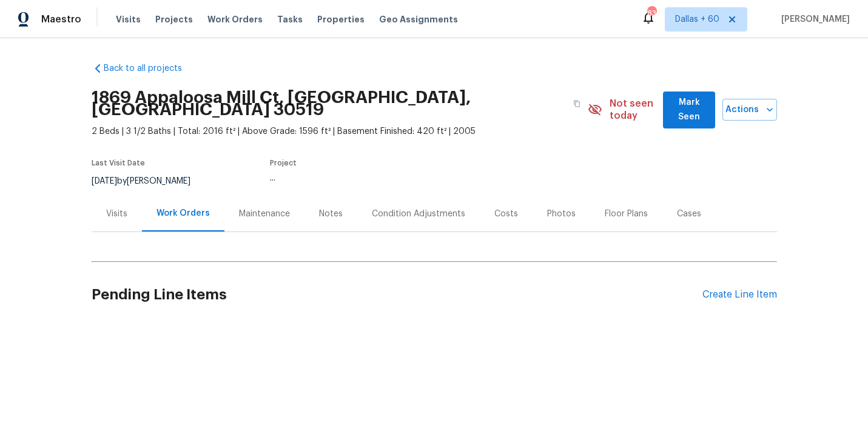 The height and width of the screenshot is (426, 868). Describe the element at coordinates (689, 214) in the screenshot. I see `div: Cases` at that location.